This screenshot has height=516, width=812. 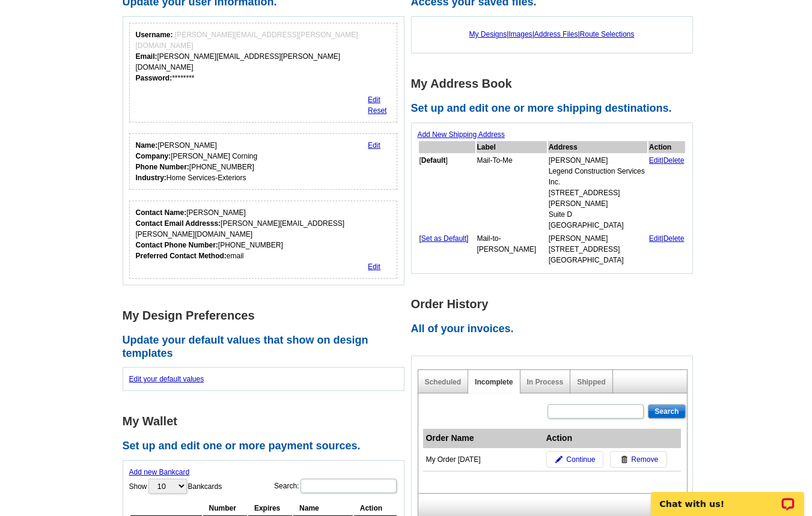 I want to click on strong: Name:, so click(x=147, y=145).